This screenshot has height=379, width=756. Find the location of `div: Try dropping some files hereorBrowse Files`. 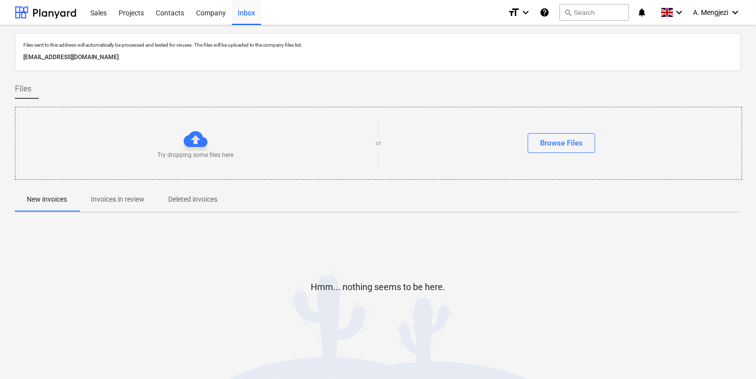

div: Try dropping some files hereorBrowse Files is located at coordinates (378, 143).